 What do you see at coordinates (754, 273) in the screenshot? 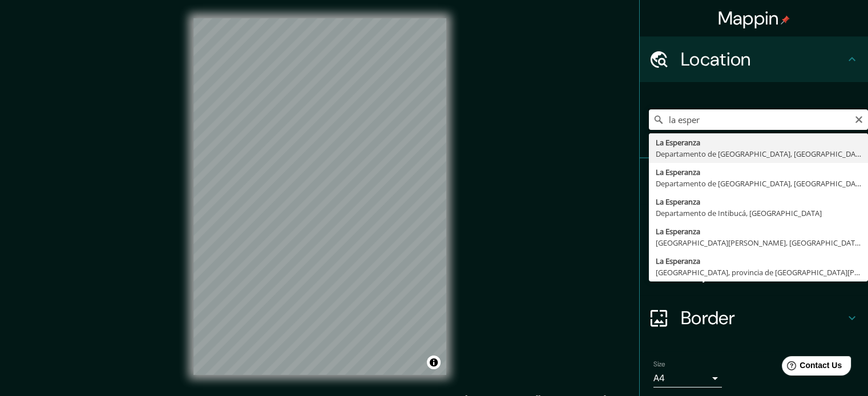
I see `div: Layout` at bounding box center [754, 273].